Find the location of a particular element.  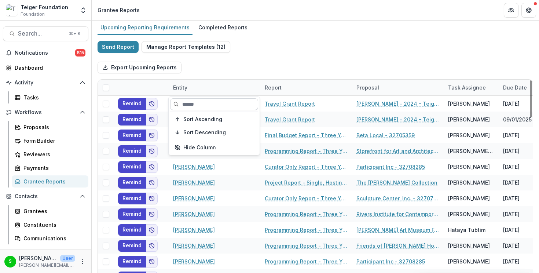

button: Get Help is located at coordinates (529, 10).